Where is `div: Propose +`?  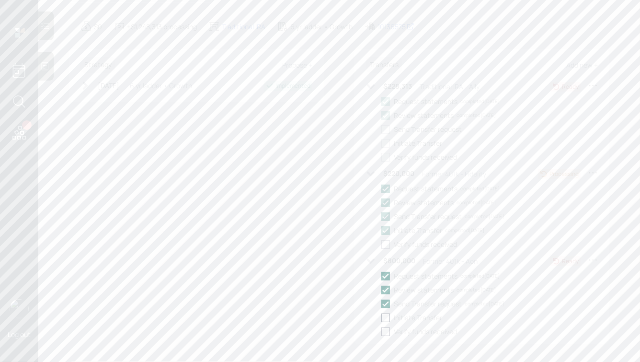
div: Propose + is located at coordinates (297, 65).